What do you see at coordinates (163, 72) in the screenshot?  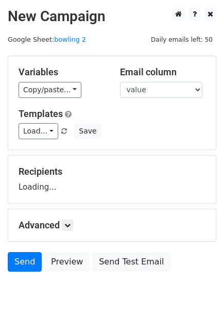 I see `h5: Email column` at bounding box center [163, 72].